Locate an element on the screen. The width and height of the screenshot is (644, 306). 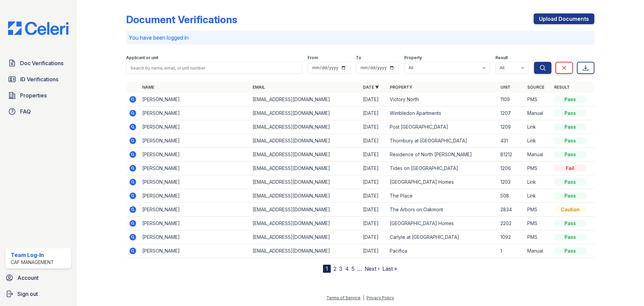
img: CE_Logo_Blue-a8612792a0a2168367f1c8372b55b34899dd931a85d93a1a3d3e32e68fde9ad4.png is located at coordinates (38, 28).